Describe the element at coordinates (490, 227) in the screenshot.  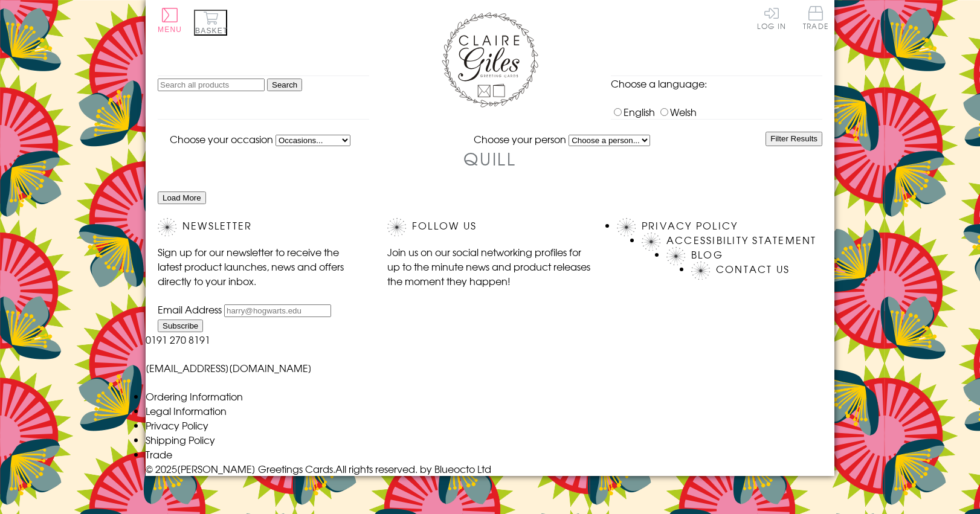
I see `h2: Follow Us` at that location.